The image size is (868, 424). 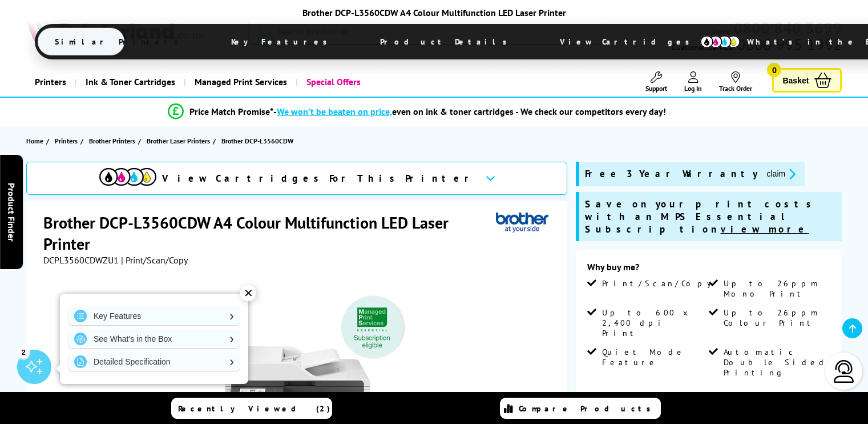 What do you see at coordinates (154, 339) in the screenshot?
I see `a: See What's in the Box` at bounding box center [154, 339].